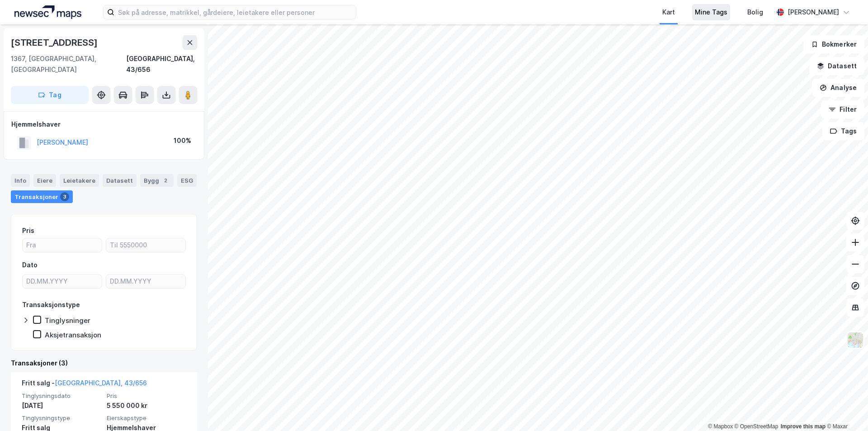 Image resolution: width=868 pixels, height=431 pixels. I want to click on div: Bolig, so click(755, 12).